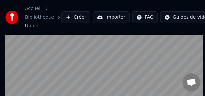  What do you see at coordinates (76, 17) in the screenshot?
I see `button: Créer` at bounding box center [76, 17].